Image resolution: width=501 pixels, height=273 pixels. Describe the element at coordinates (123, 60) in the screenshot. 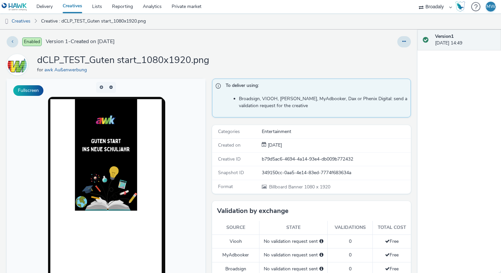

I see `h1: dCLP_TEST_Guten start_1080x1920.png` at that location.